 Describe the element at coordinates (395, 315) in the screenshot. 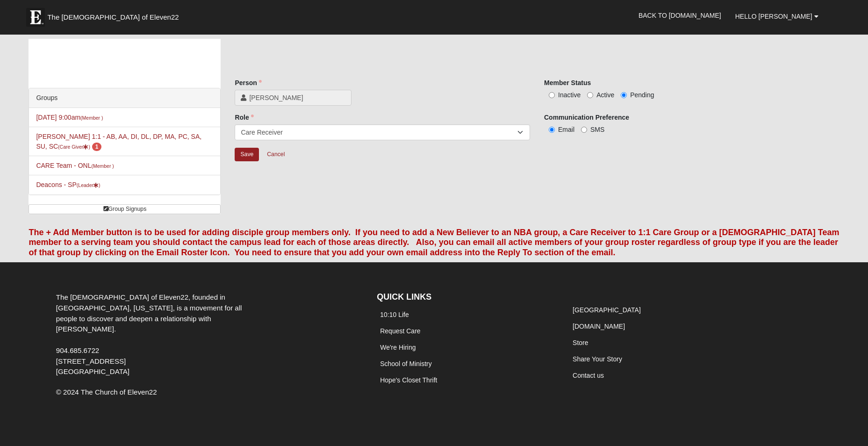

I see `a: 10:10 Life` at that location.